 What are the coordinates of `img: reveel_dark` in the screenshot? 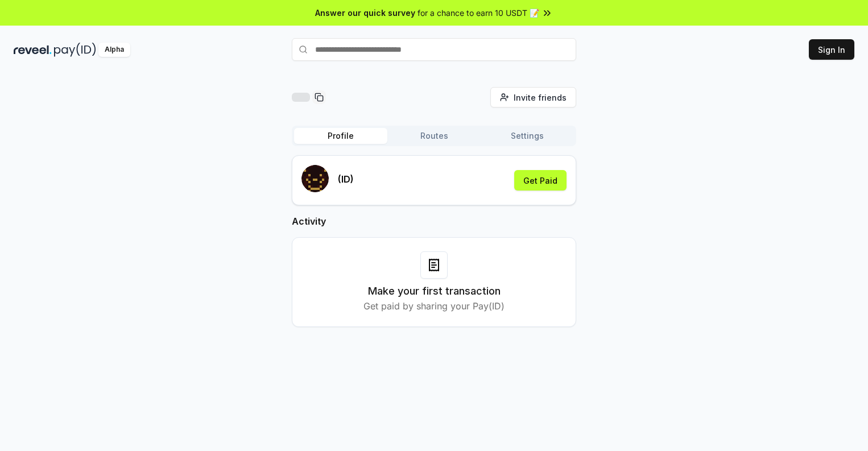 It's located at (32, 50).